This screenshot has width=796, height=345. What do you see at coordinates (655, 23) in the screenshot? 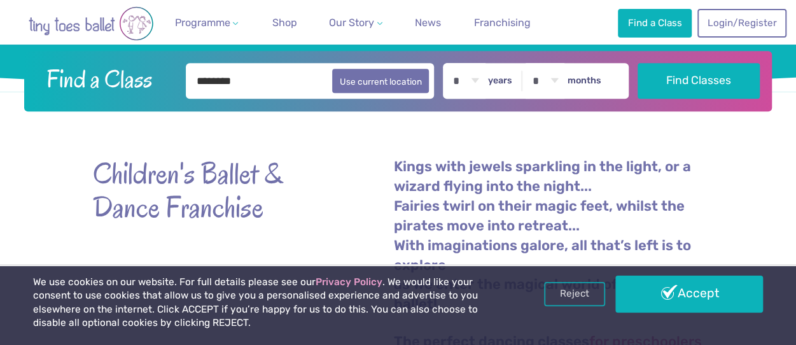
I see `a: Find a Class` at bounding box center [655, 23].